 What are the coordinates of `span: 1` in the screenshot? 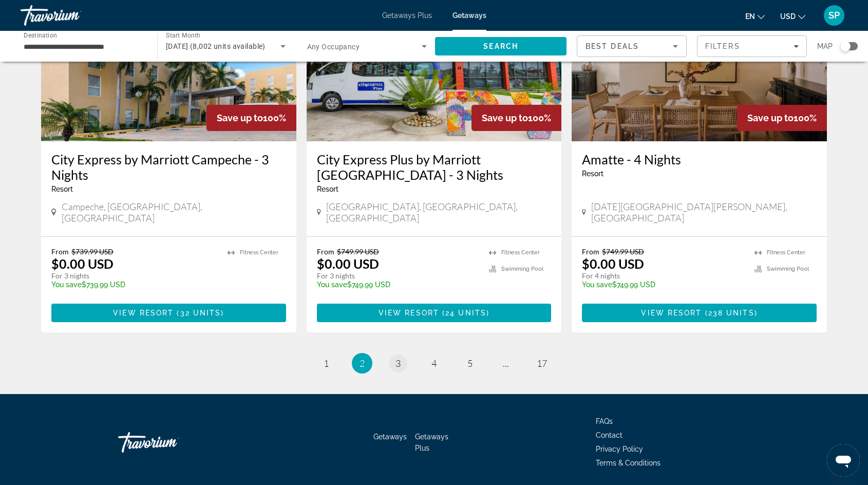 It's located at (326, 363).